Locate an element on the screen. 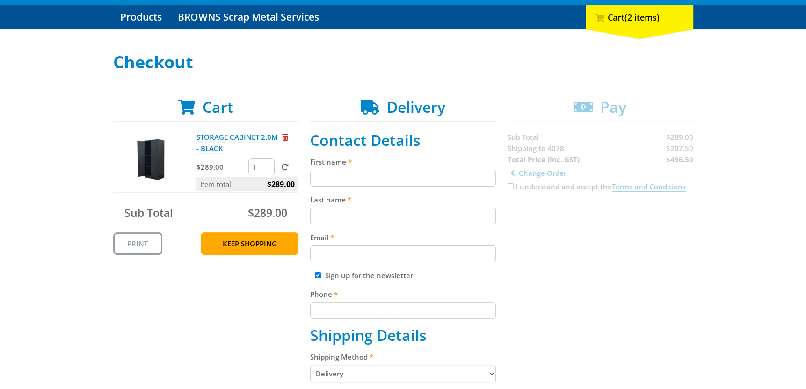 The height and width of the screenshot is (389, 806). a: Go to the BROWNS Scrap Metal Services page is located at coordinates (248, 17).